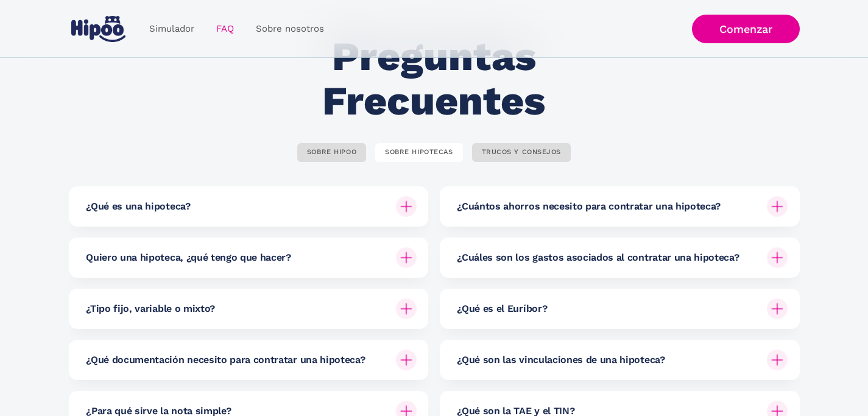 The image size is (868, 416). Describe the element at coordinates (418, 152) in the screenshot. I see `div: SOBRE HIPOTECAS` at that location.